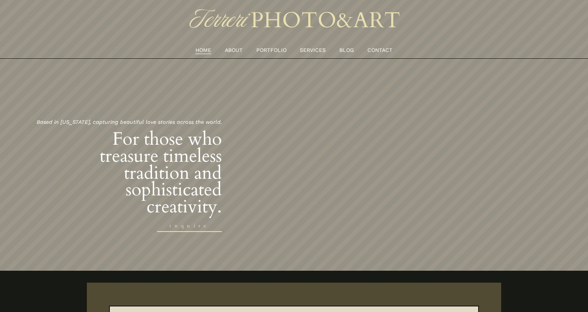 This screenshot has height=312, width=588. What do you see at coordinates (203, 50) in the screenshot?
I see `a: HOME` at bounding box center [203, 50].